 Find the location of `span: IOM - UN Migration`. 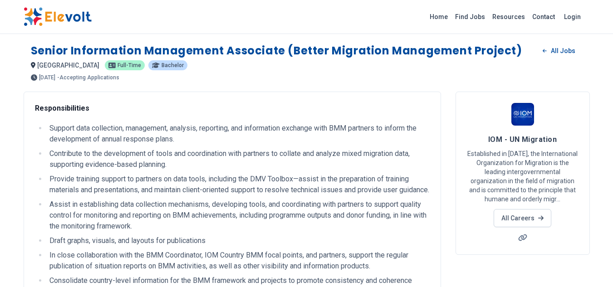

span: IOM - UN Migration is located at coordinates (522, 139).